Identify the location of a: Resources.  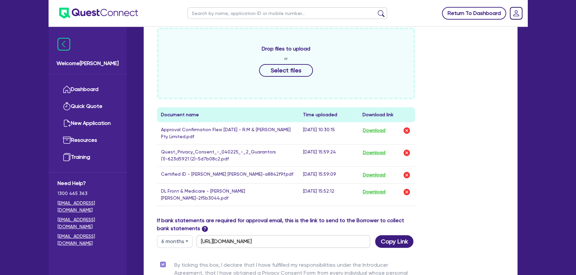
(87, 140).